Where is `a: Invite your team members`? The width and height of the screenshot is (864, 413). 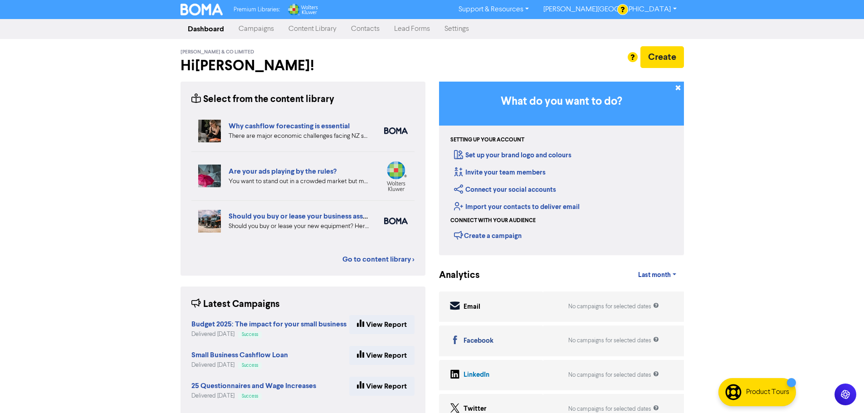
a: Invite your team members is located at coordinates (500, 172).